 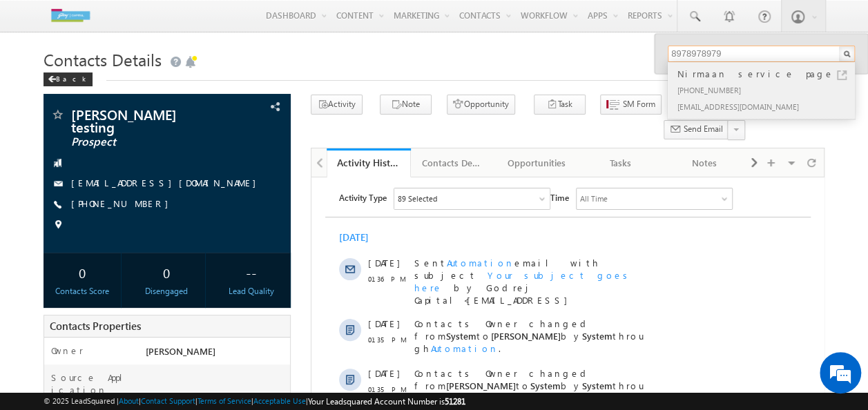 I want to click on div: Lead Quality, so click(x=251, y=291).